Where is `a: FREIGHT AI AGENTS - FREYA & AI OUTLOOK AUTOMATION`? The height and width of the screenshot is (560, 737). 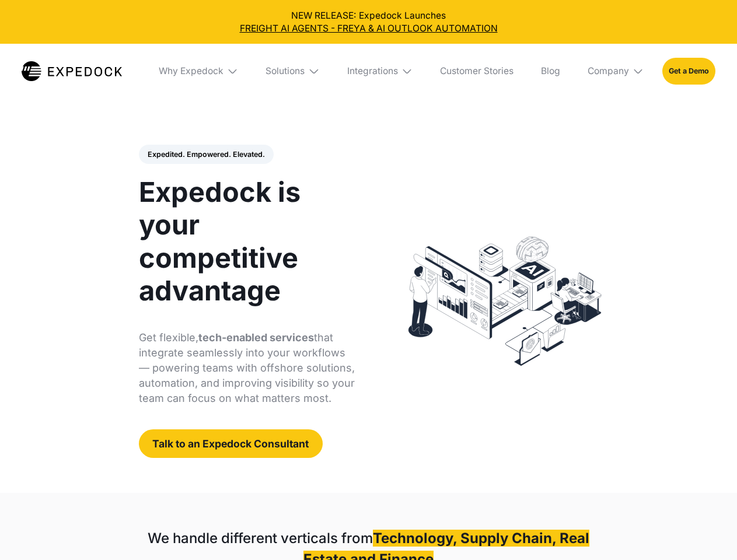
a: FREIGHT AI AGENTS - FREYA & AI OUTLOOK AUTOMATION is located at coordinates (369, 29).